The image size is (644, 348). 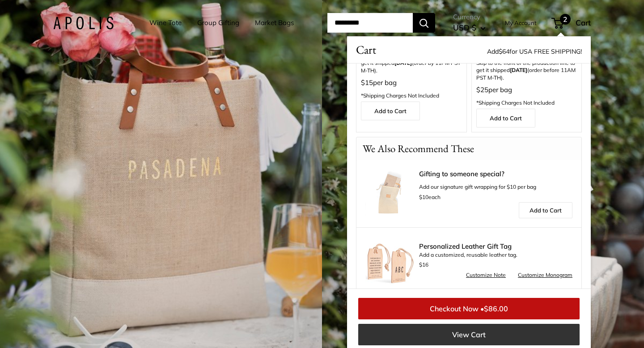 What do you see at coordinates (496, 256) in the screenshot?
I see `div: Add a customized, reusable leather tag.` at bounding box center [496, 256].